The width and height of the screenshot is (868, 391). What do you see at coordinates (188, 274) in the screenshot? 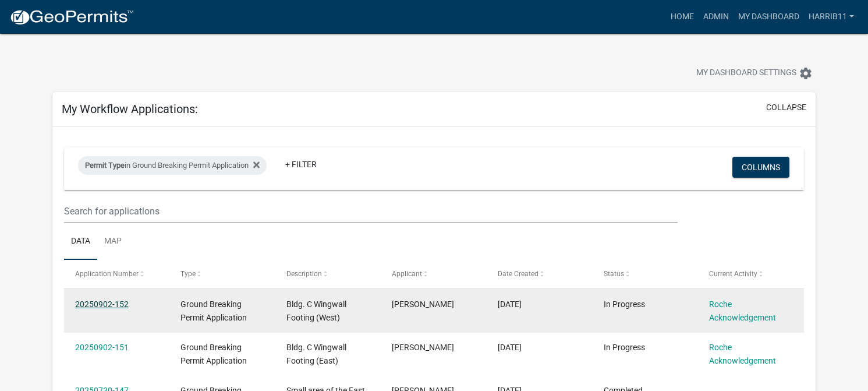
I see `span: Type` at bounding box center [188, 274].